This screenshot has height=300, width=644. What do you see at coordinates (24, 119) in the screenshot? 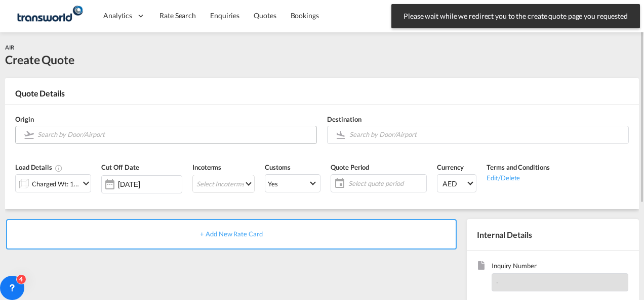
I see `span: Origin` at bounding box center [24, 119].